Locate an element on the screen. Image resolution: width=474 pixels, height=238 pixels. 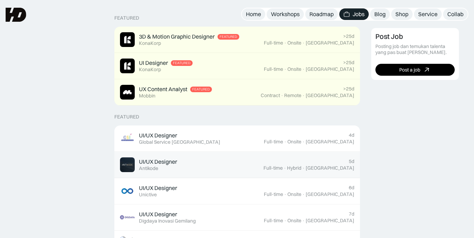
a: Roadmap is located at coordinates (321, 14).